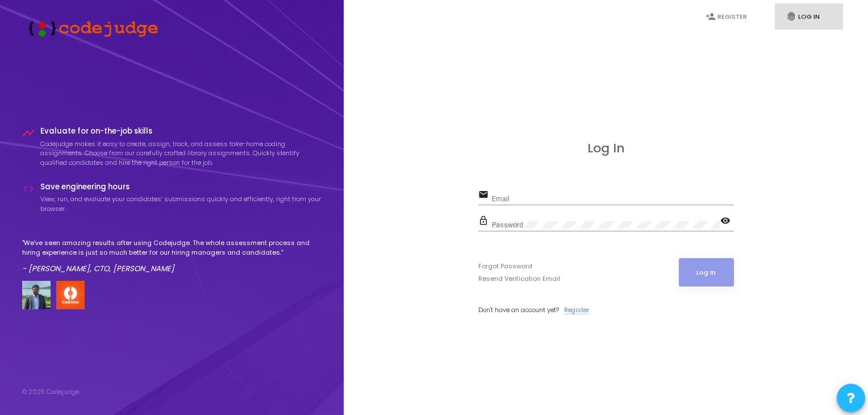 This screenshot has height=415, width=868. I want to click on mat-icon: lock_outline, so click(485, 222).